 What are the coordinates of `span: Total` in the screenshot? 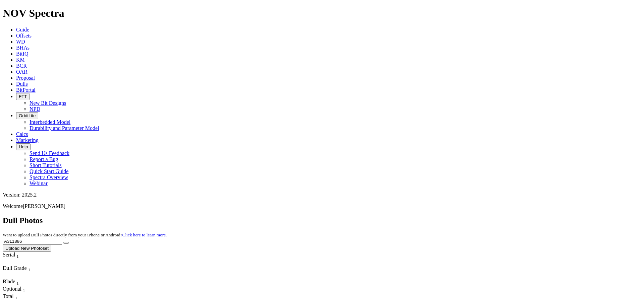 It's located at (8, 296).